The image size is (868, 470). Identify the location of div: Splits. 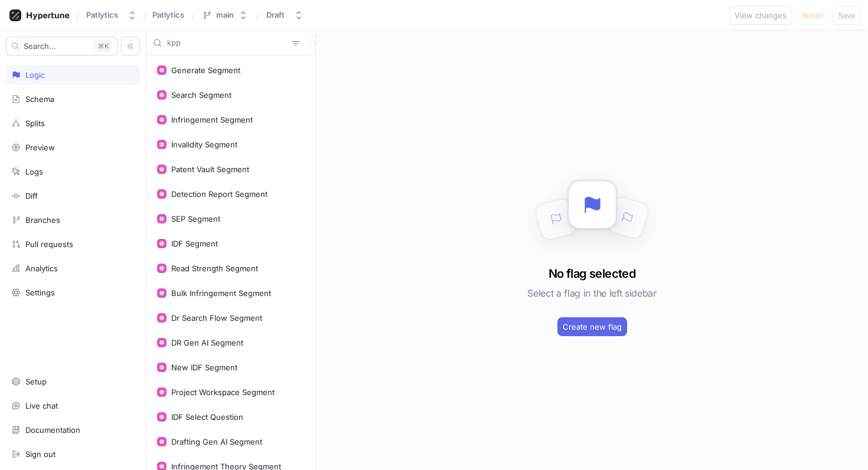
(35, 123).